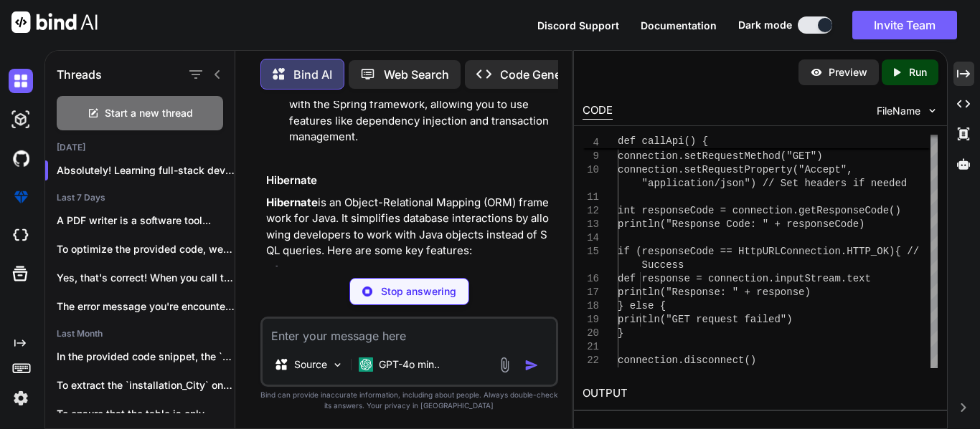  Describe the element at coordinates (591, 142) in the screenshot. I see `span: 4` at that location.